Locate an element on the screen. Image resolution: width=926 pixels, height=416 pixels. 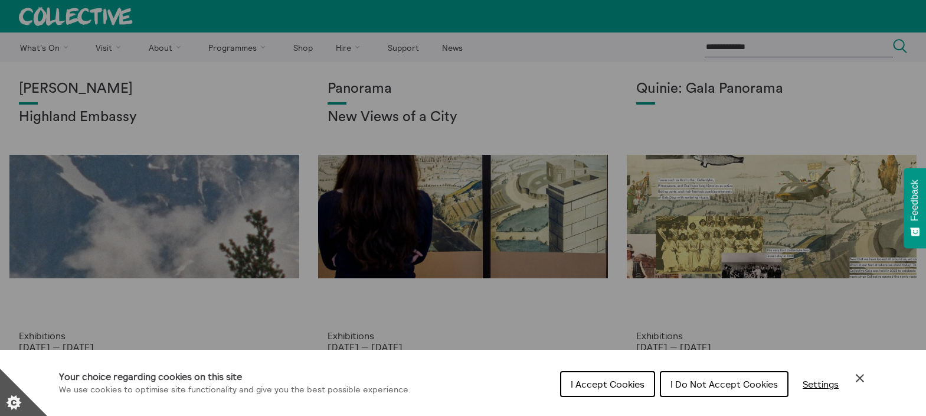
span: I Accept Cookies is located at coordinates (607, 384).